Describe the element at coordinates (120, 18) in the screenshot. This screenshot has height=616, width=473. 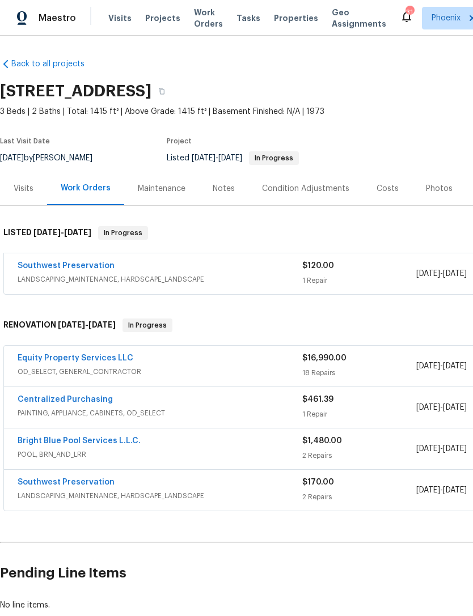
I see `span: Visits` at that location.